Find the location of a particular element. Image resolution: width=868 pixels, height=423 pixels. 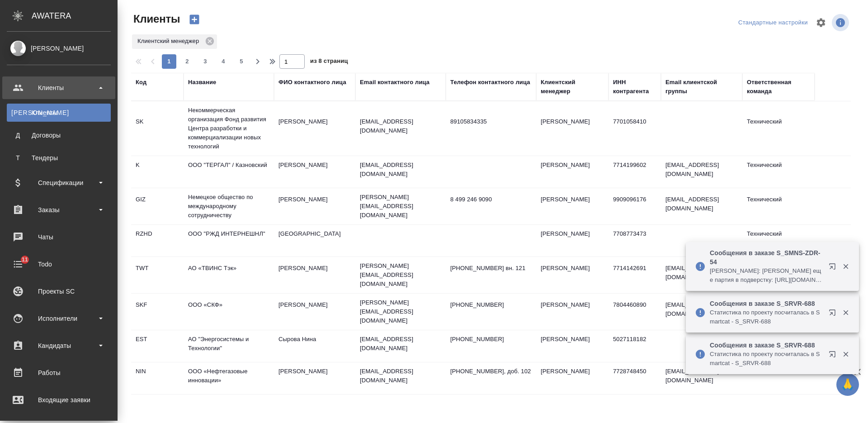

div: Email клиентской группы is located at coordinates (701, 87).